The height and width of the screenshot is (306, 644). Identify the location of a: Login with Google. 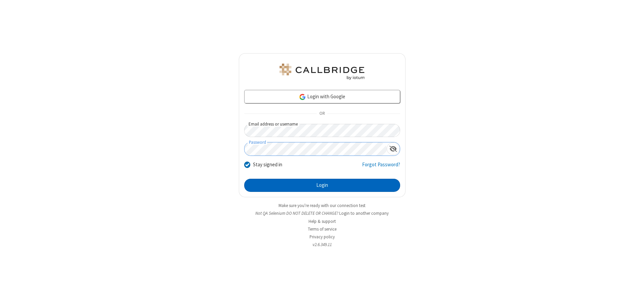
(322, 97).